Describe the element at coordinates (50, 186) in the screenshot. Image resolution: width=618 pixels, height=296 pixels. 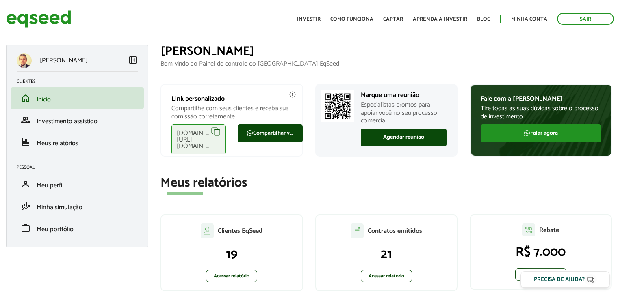
I see `span: Meu perfil` at that location.